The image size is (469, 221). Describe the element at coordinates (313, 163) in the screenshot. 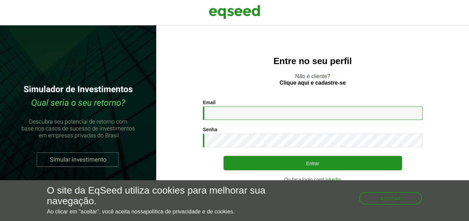

I see `button: Entrar` at that location.